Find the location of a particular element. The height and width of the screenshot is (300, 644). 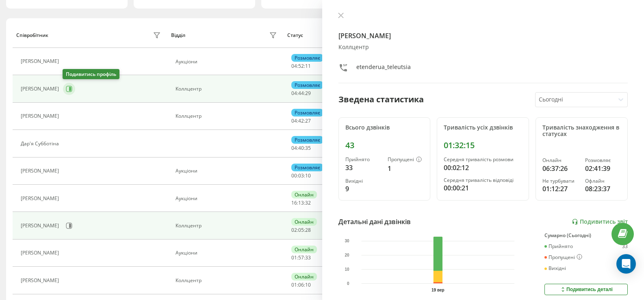

div: Подивитись профіль is located at coordinates (91, 74).